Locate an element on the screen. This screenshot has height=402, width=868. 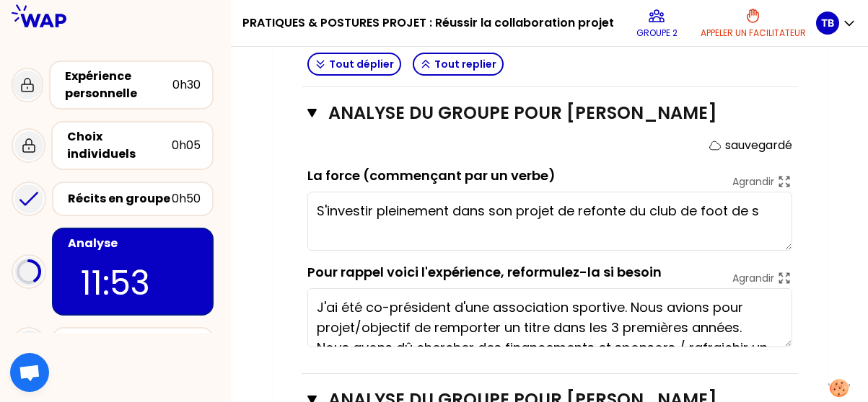
div: Choix individuels is located at coordinates (119, 145).